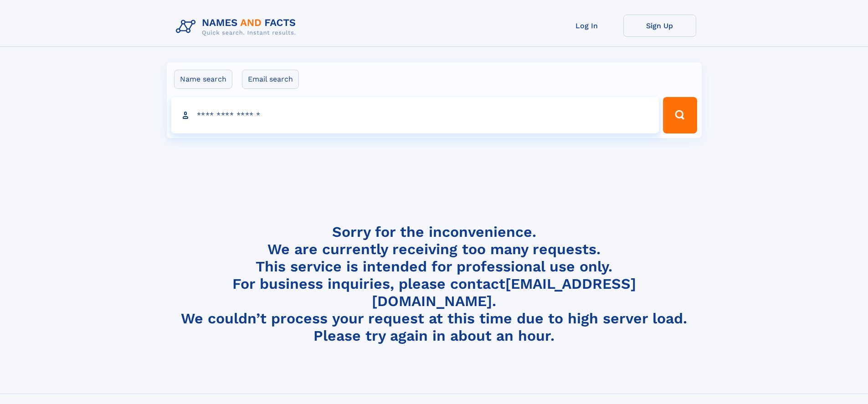  What do you see at coordinates (270, 79) in the screenshot?
I see `label: Email search` at bounding box center [270, 79].